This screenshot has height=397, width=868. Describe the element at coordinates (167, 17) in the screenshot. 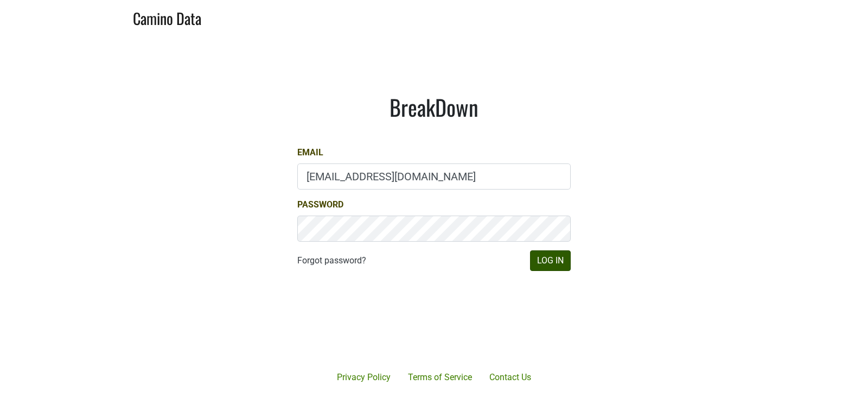

I see `a: Camino Data` at that location.